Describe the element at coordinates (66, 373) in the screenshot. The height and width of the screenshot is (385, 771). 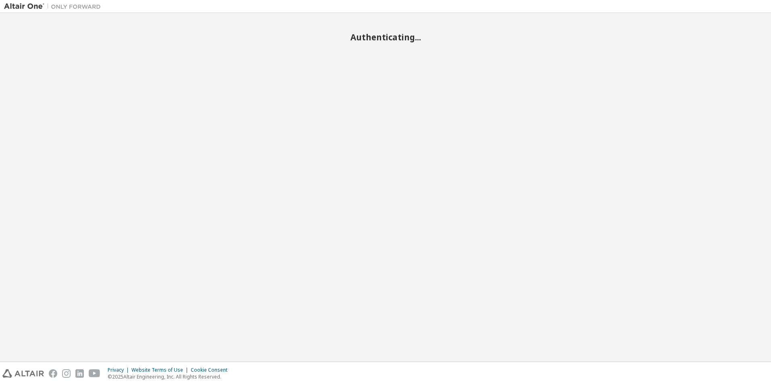
I see `img: instagram.svg` at that location.